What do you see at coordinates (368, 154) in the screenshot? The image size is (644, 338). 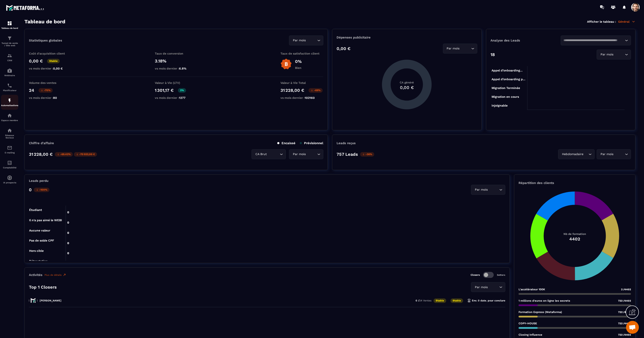 I see `p: -36%` at bounding box center [368, 154].